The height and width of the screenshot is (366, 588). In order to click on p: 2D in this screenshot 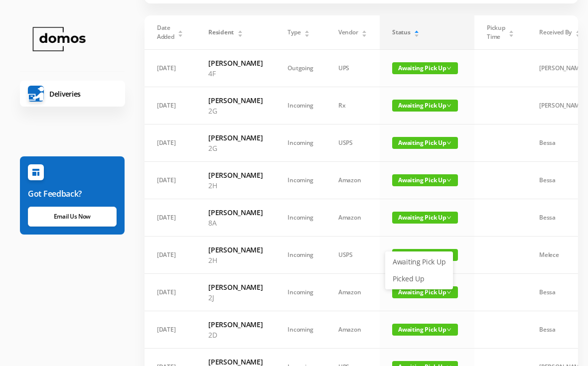, I will do `click(235, 335)`.